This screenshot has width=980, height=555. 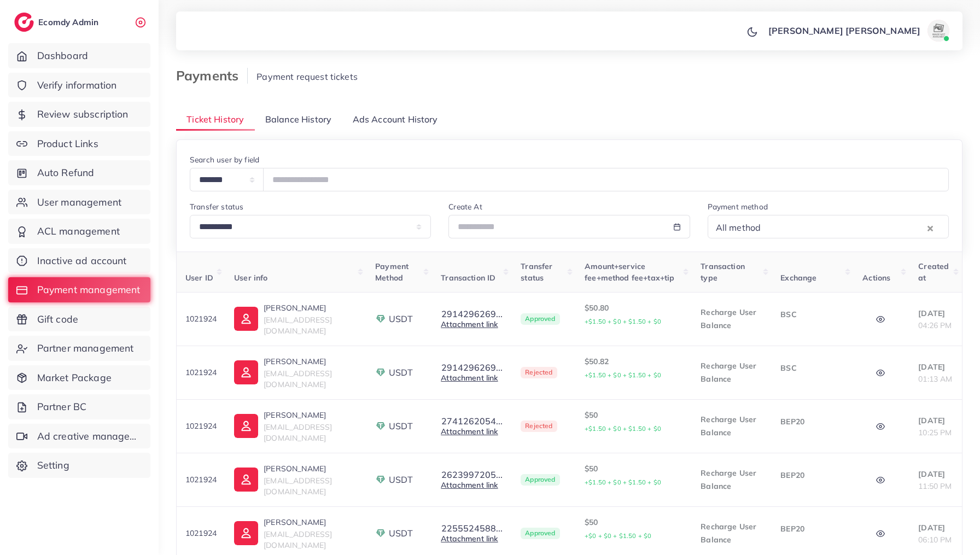 What do you see at coordinates (79, 202) in the screenshot?
I see `span: User management` at bounding box center [79, 202].